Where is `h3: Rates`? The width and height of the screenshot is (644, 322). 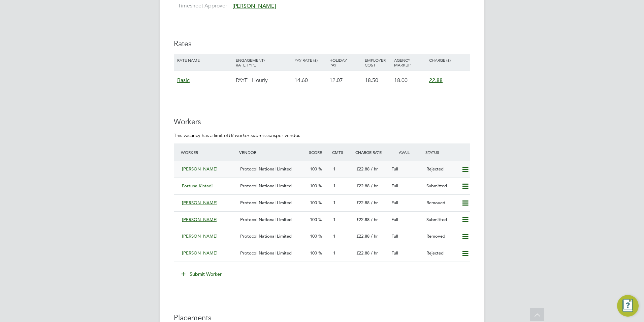 h3: Rates is located at coordinates (322, 44).